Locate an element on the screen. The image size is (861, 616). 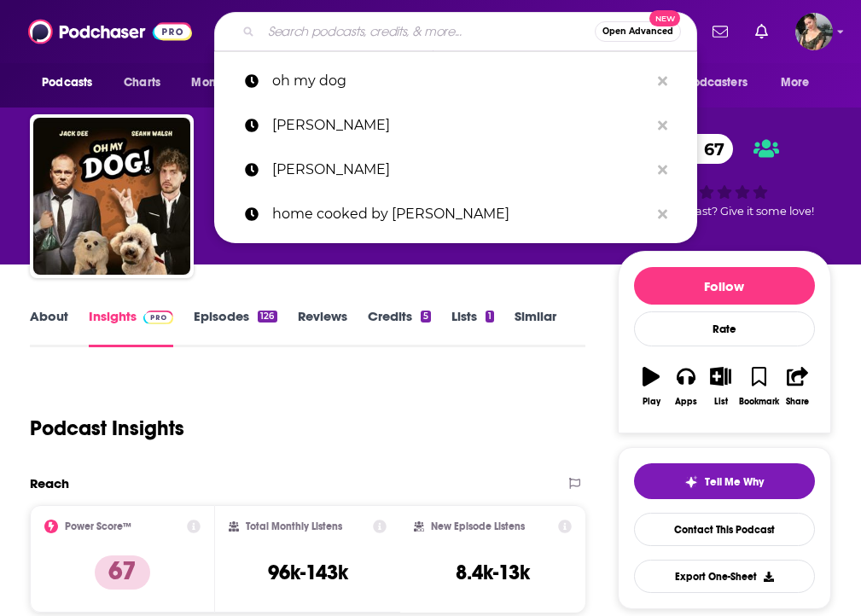
div: Search podcasts, credits, & more... is located at coordinates (456, 32).